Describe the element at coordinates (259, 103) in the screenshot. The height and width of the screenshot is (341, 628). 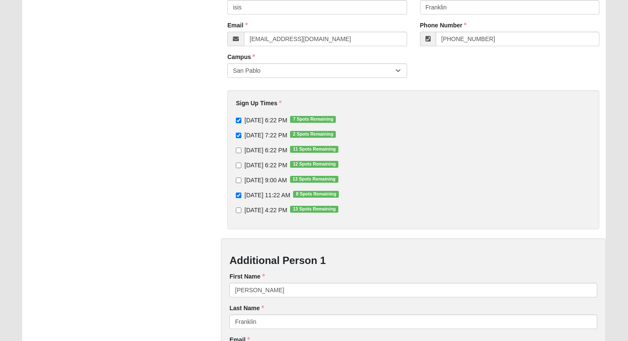
I see `label: Sign Up Times` at that location.